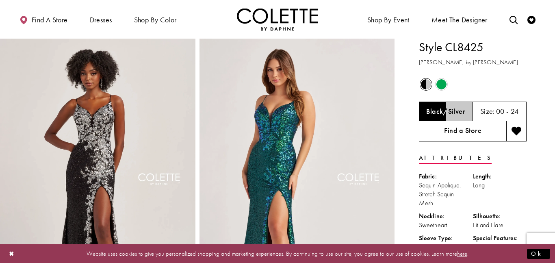 This screenshot has width=555, height=263. Describe the element at coordinates (472, 47) in the screenshot. I see `h1: Style CL8425` at that location.